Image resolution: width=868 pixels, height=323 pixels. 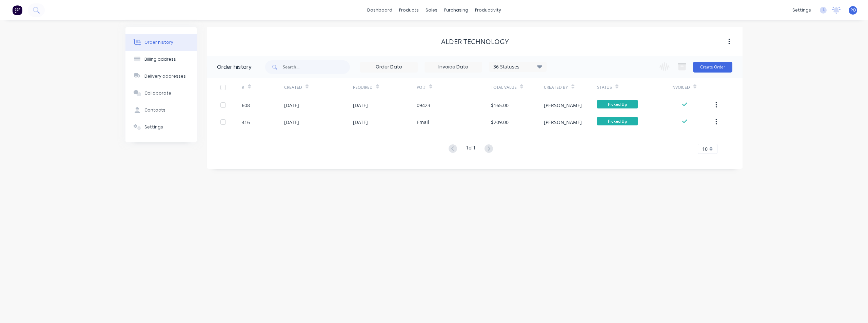 I want to click on div: Settings, so click(x=154, y=127).